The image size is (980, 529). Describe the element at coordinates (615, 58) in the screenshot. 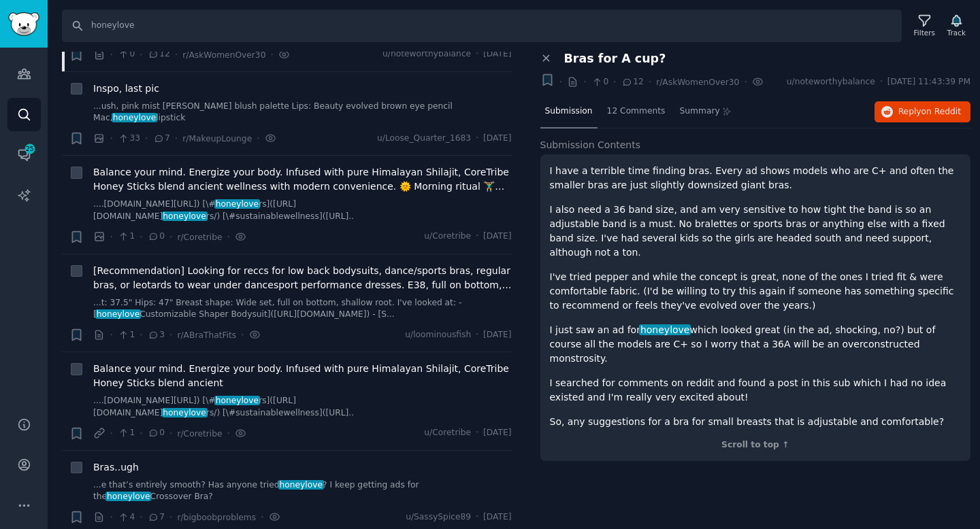

I see `span: Bras for A cup?` at that location.